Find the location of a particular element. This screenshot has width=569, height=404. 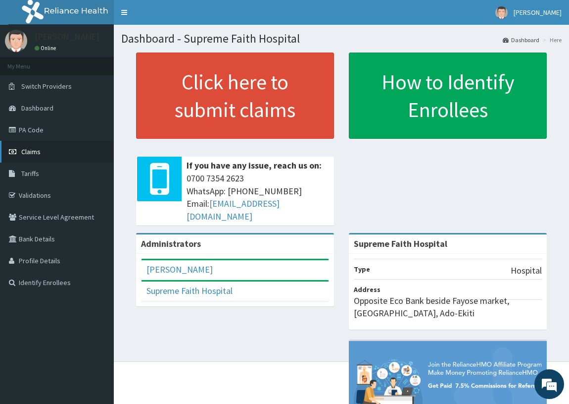

a: Dashboard is located at coordinates (521, 40).